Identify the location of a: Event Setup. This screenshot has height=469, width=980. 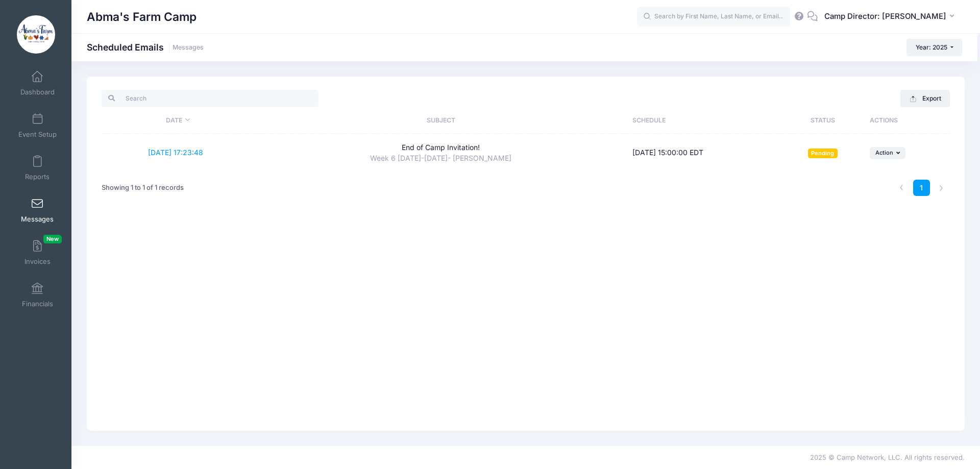
(37, 126).